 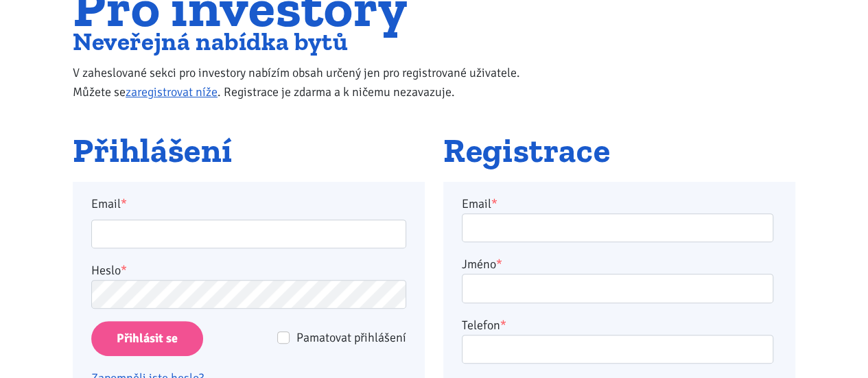 What do you see at coordinates (310, 82) in the screenshot?
I see `p: V zaheslované sekci pro investory nabízím obsah určený jen pro registrované uživatele. Můžete se ...` at bounding box center [310, 82].